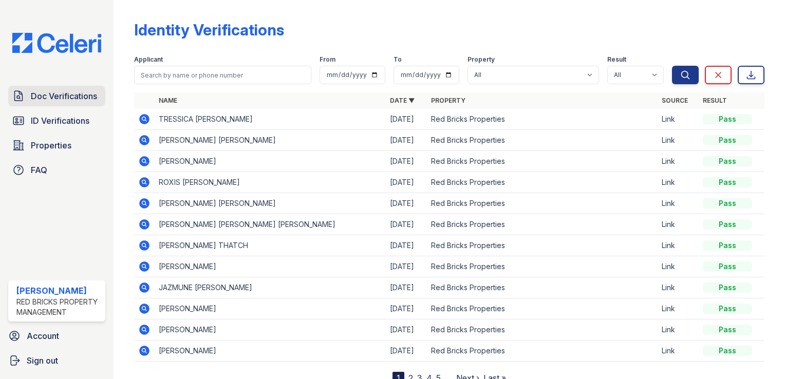  What do you see at coordinates (674, 100) in the screenshot?
I see `a: Source` at bounding box center [674, 100].